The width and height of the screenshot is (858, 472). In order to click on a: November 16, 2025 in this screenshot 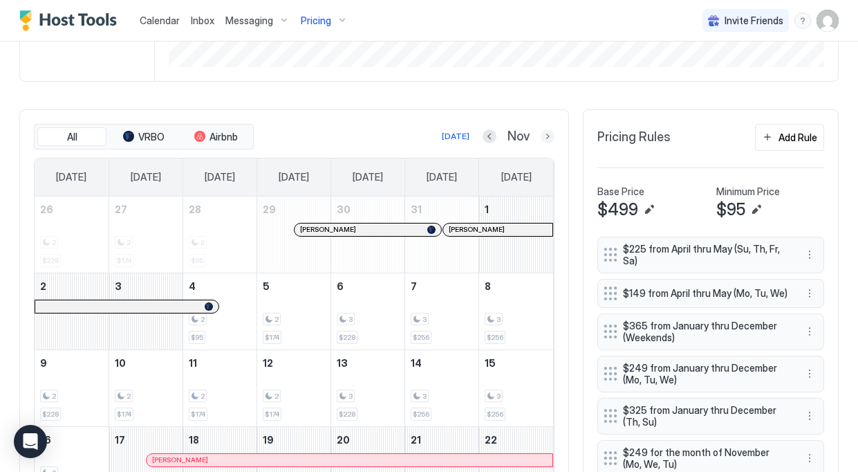, I will do `click(71, 439)`.